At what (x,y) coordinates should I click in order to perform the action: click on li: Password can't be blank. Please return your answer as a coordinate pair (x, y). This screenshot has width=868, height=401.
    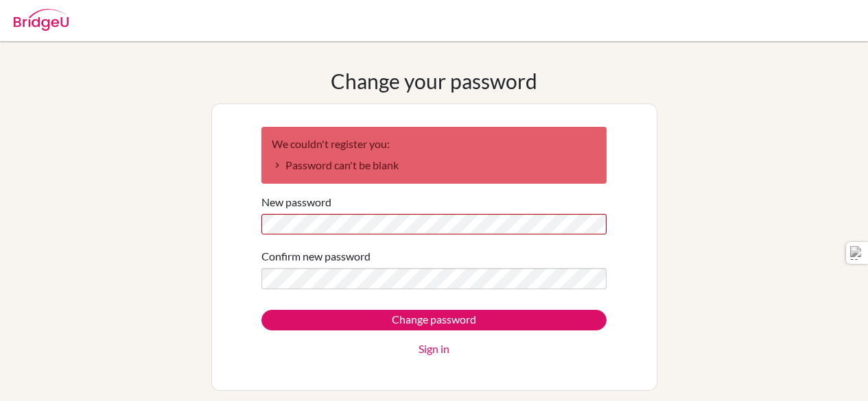
    Looking at the image, I should click on (434, 165).